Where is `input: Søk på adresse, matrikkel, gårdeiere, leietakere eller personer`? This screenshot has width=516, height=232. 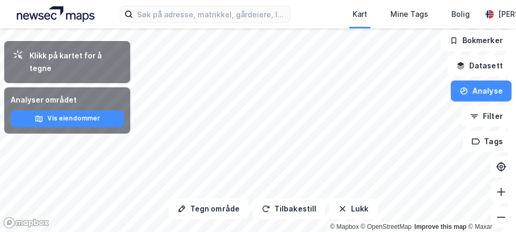
input: Søk på adresse, matrikkel, gårdeiere, leietakere eller personer is located at coordinates (211, 14).